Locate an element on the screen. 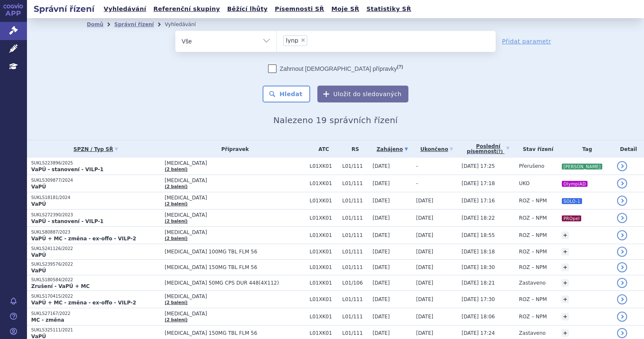 This screenshot has height=339, width=644. a: Statistiky SŘ is located at coordinates (389, 9).